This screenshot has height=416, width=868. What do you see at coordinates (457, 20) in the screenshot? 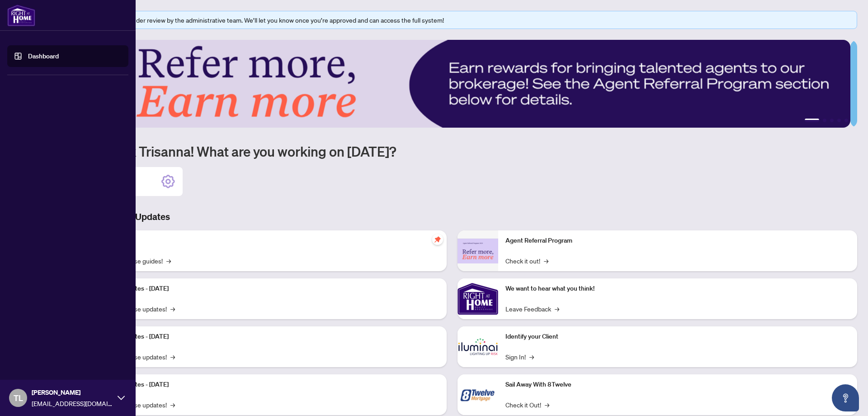
I see `div: Your profile is currently under review by the administrative team. We’ll let you know once you’re...` at bounding box center [457, 20].